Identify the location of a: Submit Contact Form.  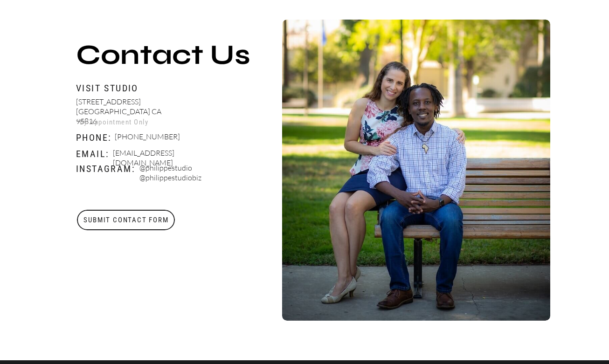
(126, 220).